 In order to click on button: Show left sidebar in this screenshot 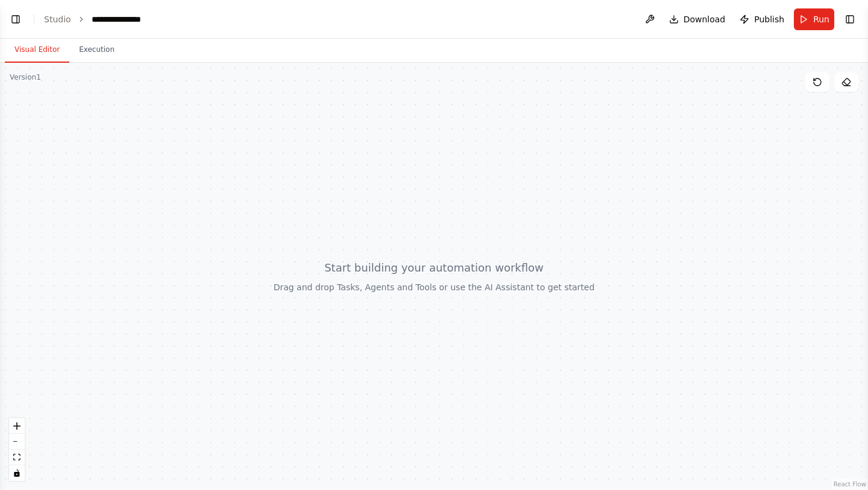, I will do `click(16, 19)`.